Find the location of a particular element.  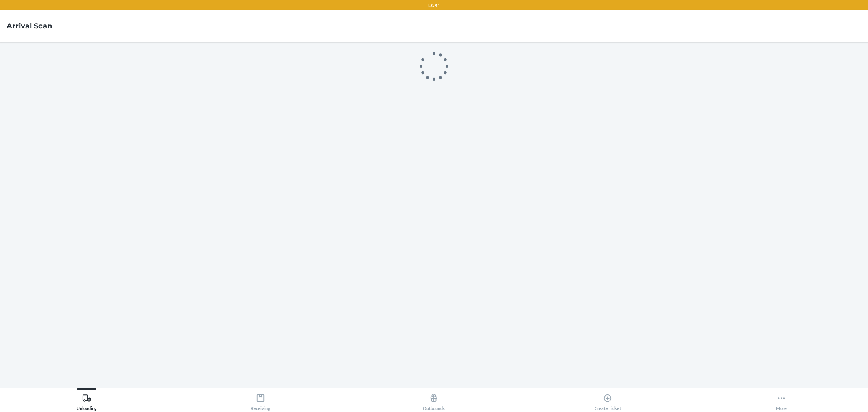

div: Receiving is located at coordinates (261, 401).